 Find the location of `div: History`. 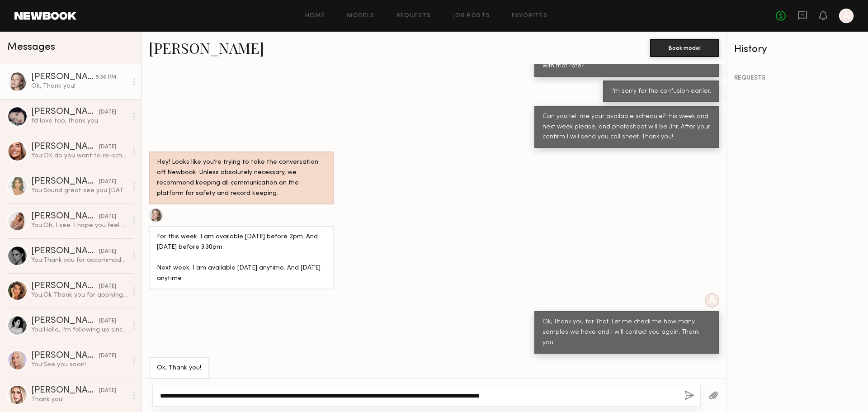

div: History is located at coordinates (798, 50).